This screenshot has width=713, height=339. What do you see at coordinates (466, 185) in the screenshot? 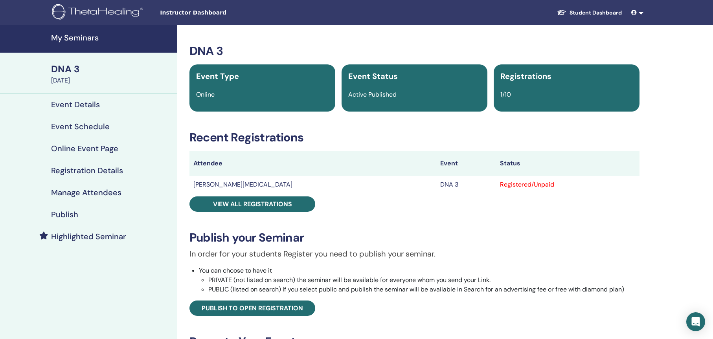
I see `td: DNA 3` at bounding box center [466, 185].